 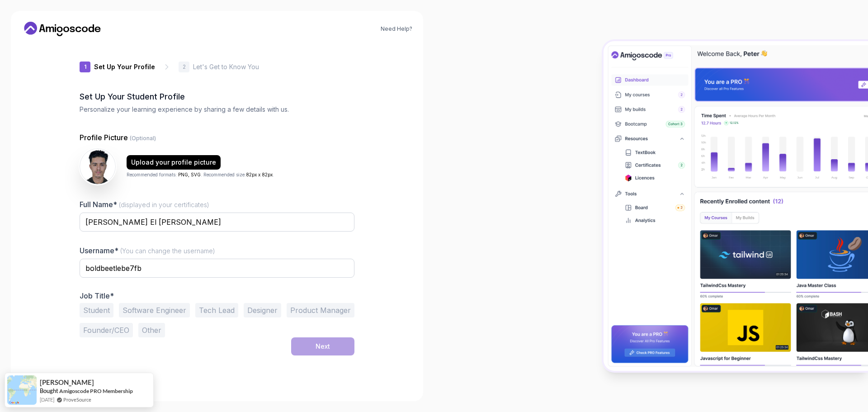 I want to click on span: PNG, SVG, so click(x=190, y=175).